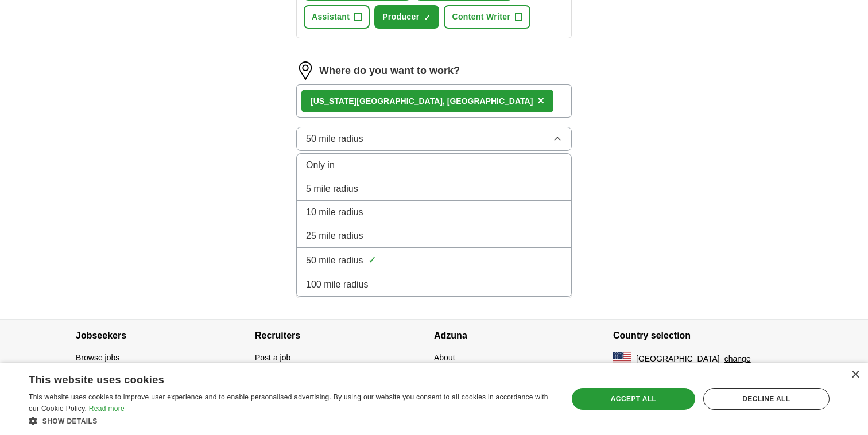  What do you see at coordinates (401, 17) in the screenshot?
I see `span: Producer` at bounding box center [401, 17].